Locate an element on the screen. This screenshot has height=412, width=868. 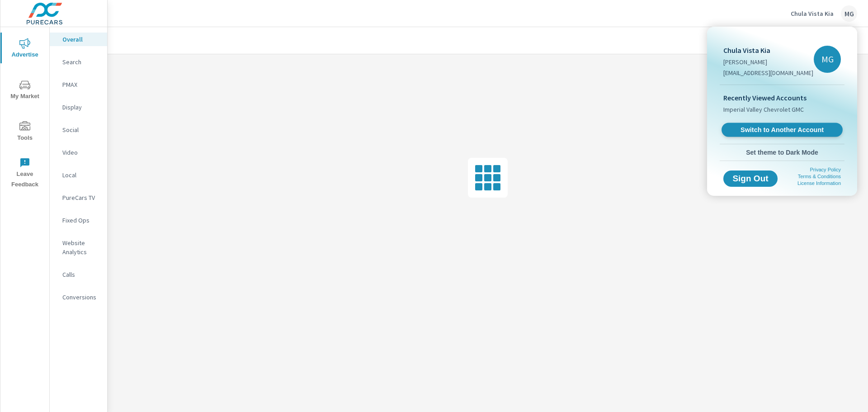
a: Switch to Another Account is located at coordinates (782, 130).